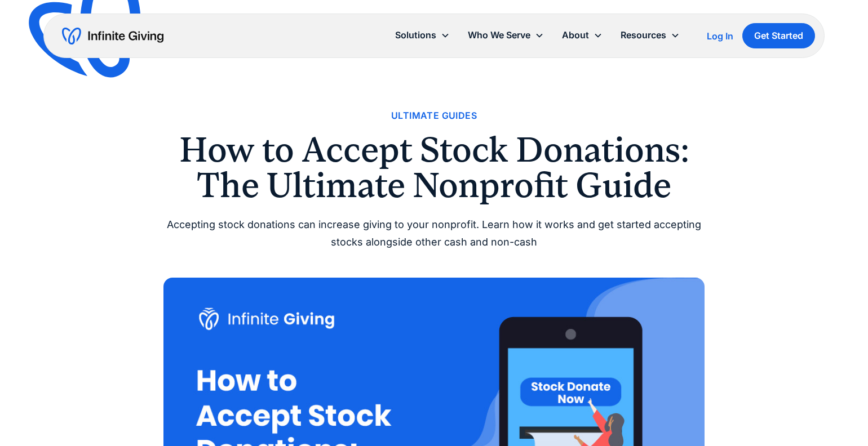 This screenshot has width=868, height=446. What do you see at coordinates (720, 36) in the screenshot?
I see `div: Log In` at bounding box center [720, 36].